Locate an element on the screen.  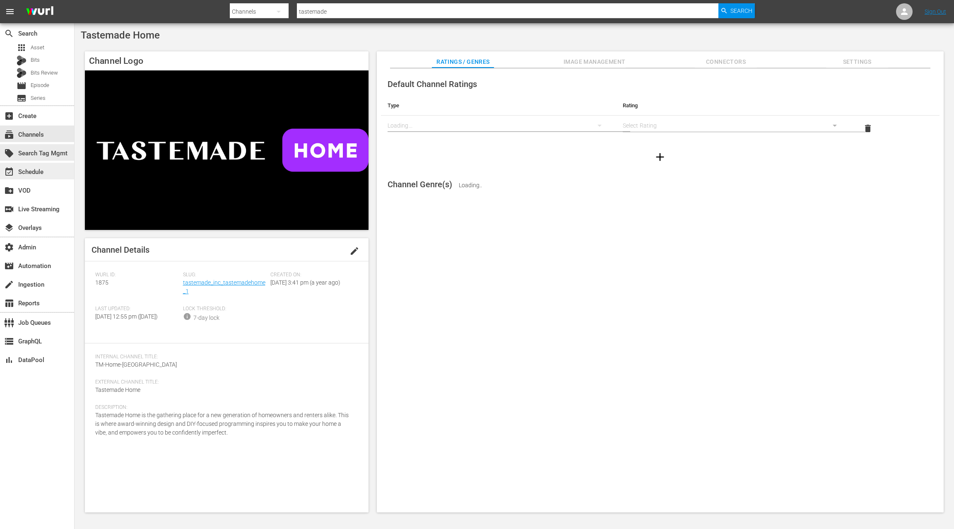
span: Default Channel Ratings is located at coordinates (432, 84).